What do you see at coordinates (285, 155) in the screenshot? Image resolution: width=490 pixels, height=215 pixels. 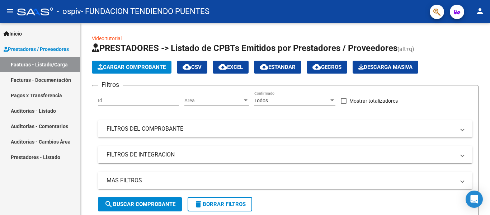 I see `mat-expansion-panel-header: FILTROS DE INTEGRACION` at bounding box center [285, 155].